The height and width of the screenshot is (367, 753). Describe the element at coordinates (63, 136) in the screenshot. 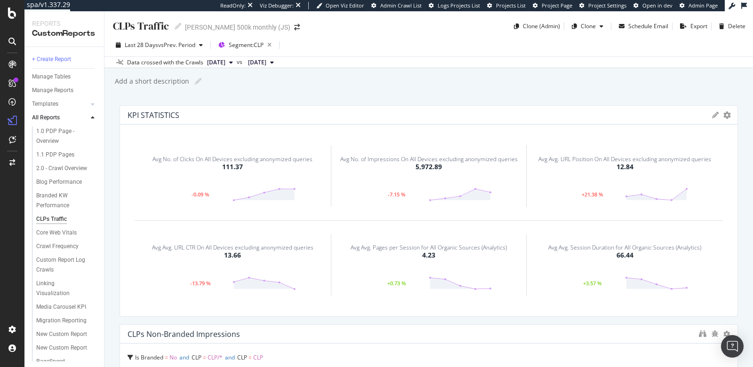

I see `div: 1.0 PDP Page - Overview` at that location.